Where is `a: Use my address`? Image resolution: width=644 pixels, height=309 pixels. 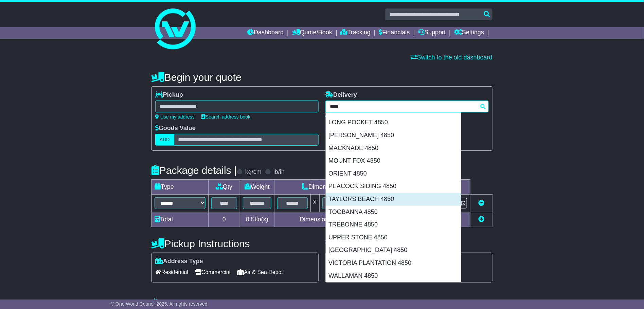
a: Use my address is located at coordinates (175, 117).